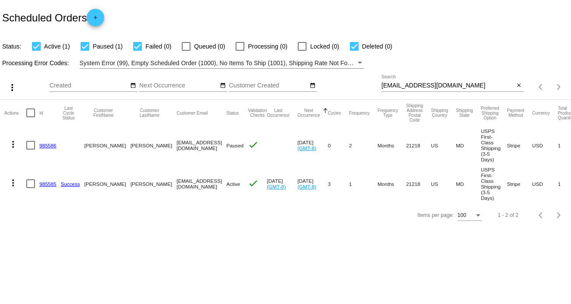 Image resolution: width=571 pixels, height=304 pixels. What do you see at coordinates (515, 113) in the screenshot?
I see `button: Change sorting for PaymentMethod.Type` at bounding box center [515, 113].